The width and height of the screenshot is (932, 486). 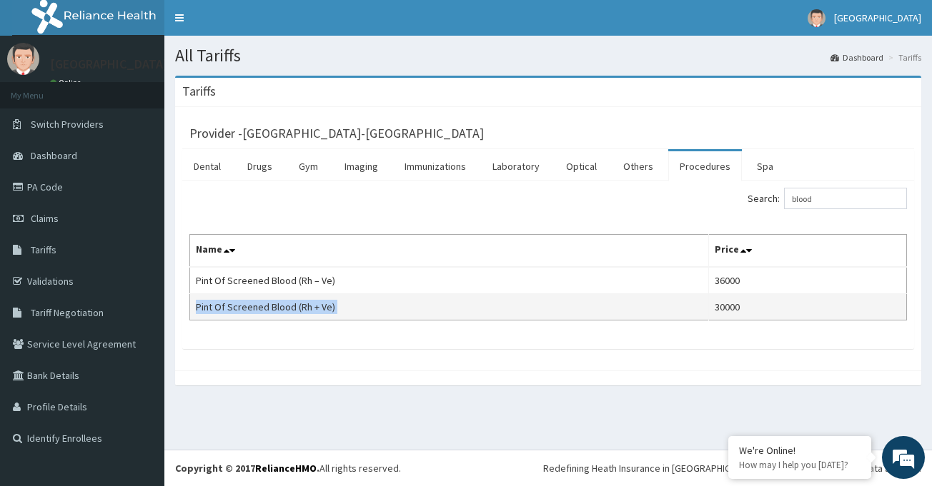 I want to click on span: Tariff Negotiation, so click(x=67, y=313).